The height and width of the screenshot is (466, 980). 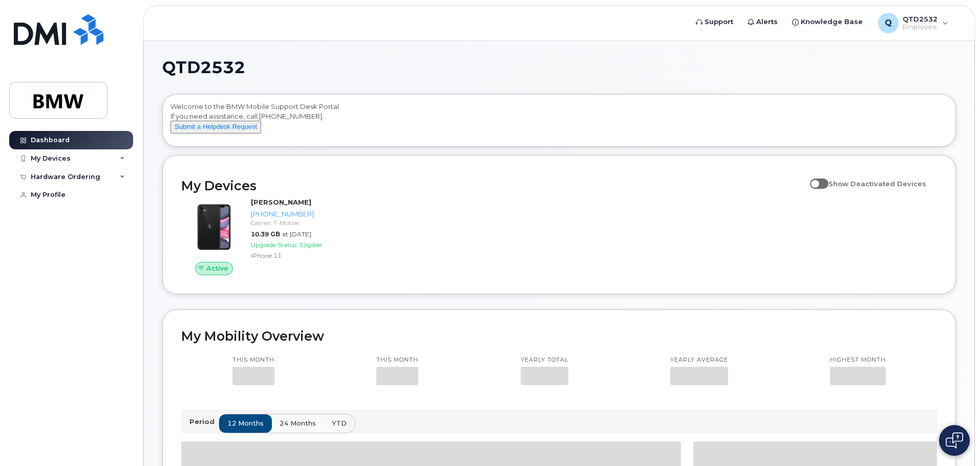 I want to click on div: iPhone 11, so click(x=304, y=255).